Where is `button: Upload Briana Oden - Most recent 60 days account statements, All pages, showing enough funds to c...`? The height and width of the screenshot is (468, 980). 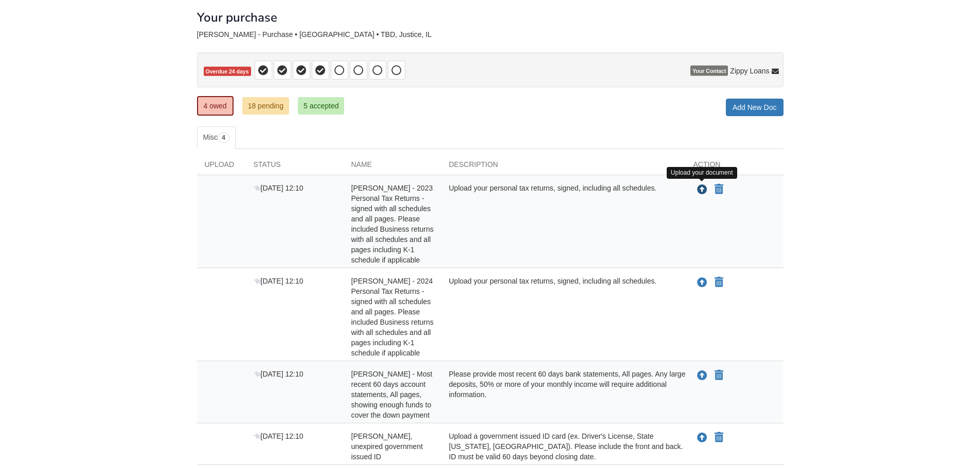 button: Upload Briana Oden - Most recent 60 days account statements, All pages, showing enough funds to c... is located at coordinates (702, 376).